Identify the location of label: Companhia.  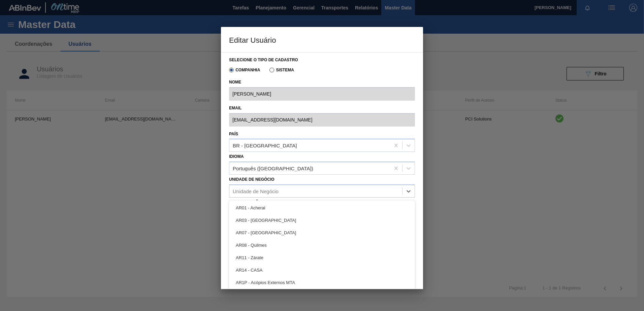
(245, 70).